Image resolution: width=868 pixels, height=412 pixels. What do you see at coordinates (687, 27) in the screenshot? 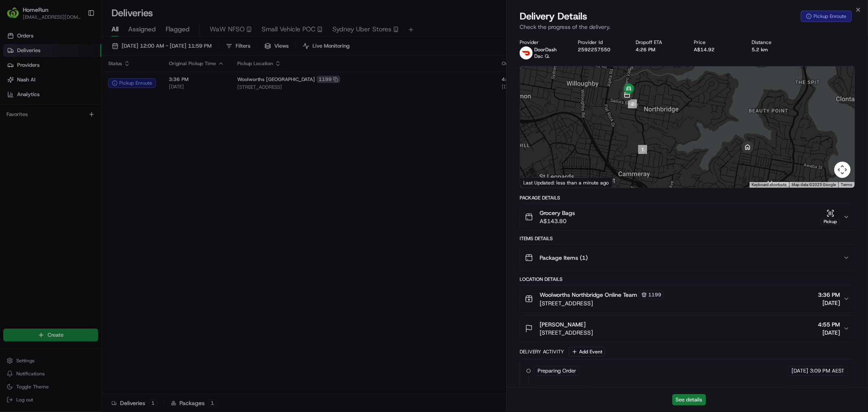
I see `p: Check the progress of the delivery.` at bounding box center [687, 27].